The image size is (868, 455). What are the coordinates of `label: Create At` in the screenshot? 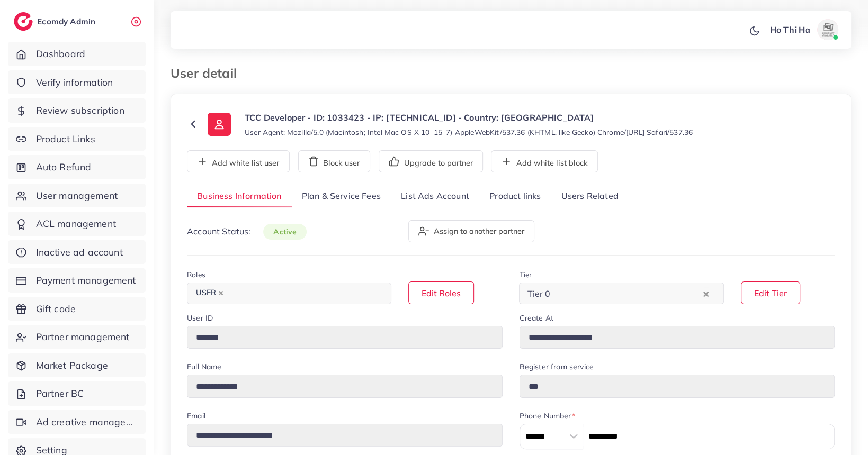 It's located at (537, 318).